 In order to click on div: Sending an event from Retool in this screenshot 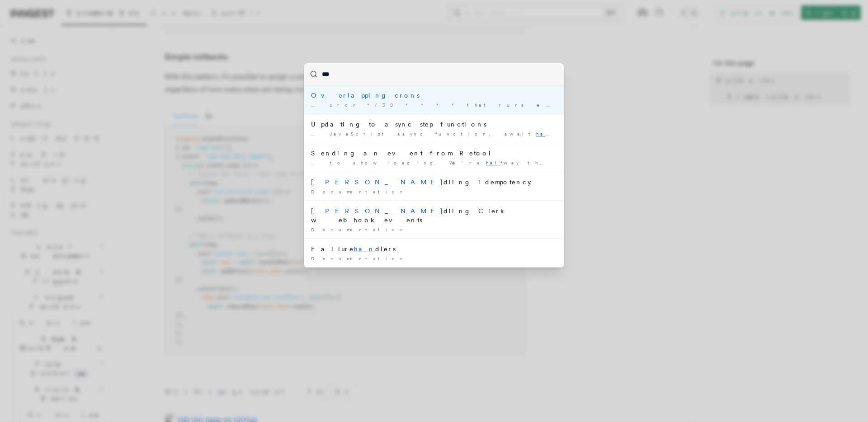, I will do `click(434, 153)`.